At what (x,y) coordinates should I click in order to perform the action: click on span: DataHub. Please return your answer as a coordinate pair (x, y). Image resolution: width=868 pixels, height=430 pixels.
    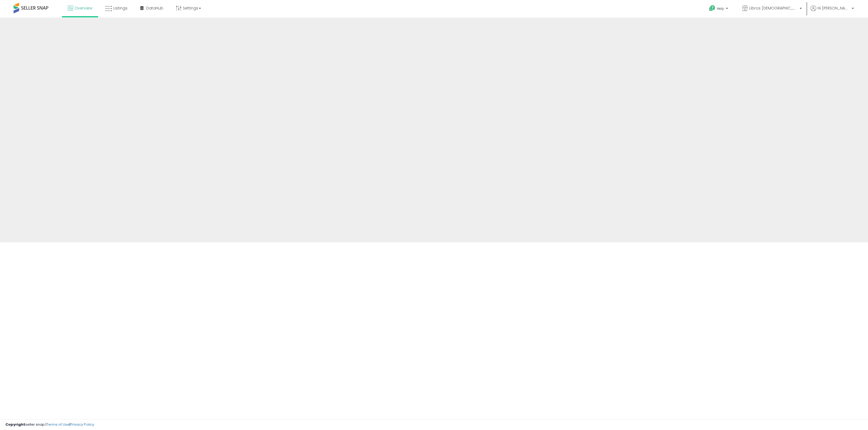
    Looking at the image, I should click on (155, 8).